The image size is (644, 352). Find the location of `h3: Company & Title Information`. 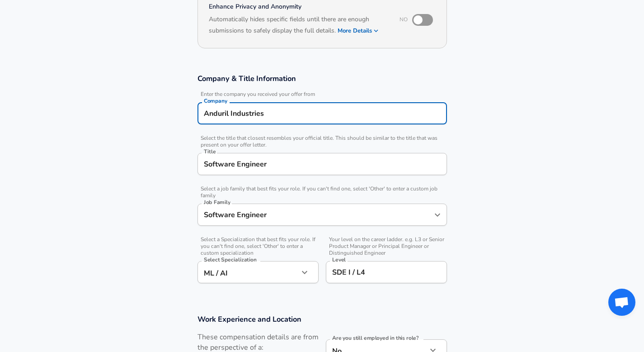

h3: Company & Title Information is located at coordinates (323, 78).